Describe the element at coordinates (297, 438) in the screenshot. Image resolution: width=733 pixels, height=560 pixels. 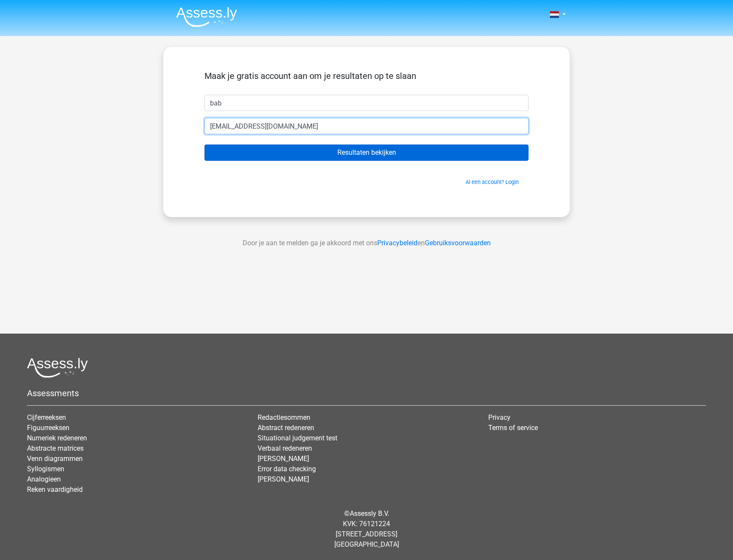
I see `a: Situational judgement test` at that location.